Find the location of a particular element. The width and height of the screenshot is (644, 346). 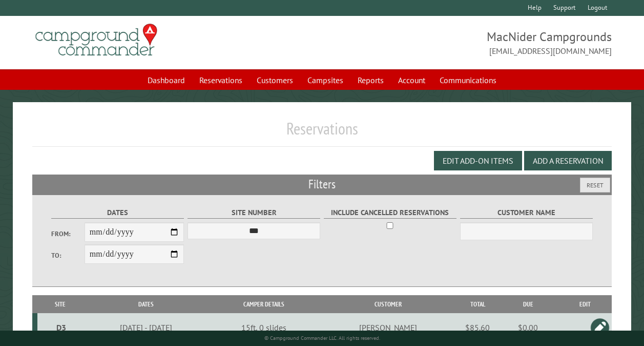

a: Communications is located at coordinates (468, 80).